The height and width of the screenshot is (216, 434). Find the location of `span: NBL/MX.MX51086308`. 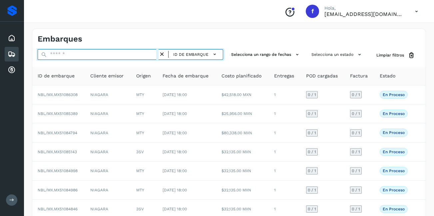

span: NBL/MX.MX51086308 is located at coordinates (58, 95).